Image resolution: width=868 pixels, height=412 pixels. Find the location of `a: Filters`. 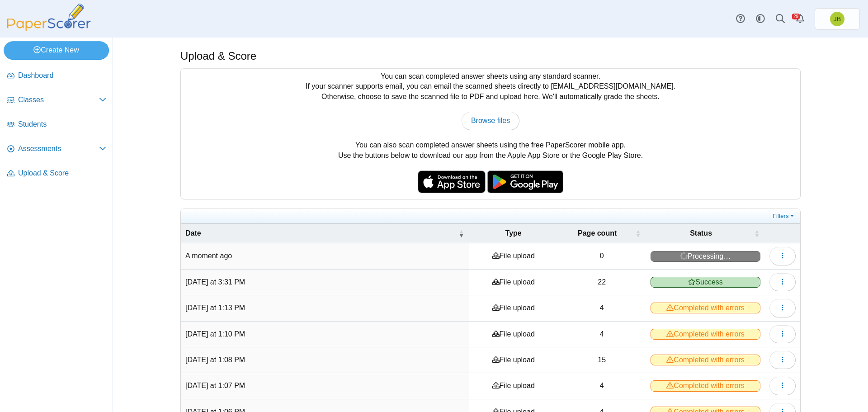

a: Filters is located at coordinates (784, 216).